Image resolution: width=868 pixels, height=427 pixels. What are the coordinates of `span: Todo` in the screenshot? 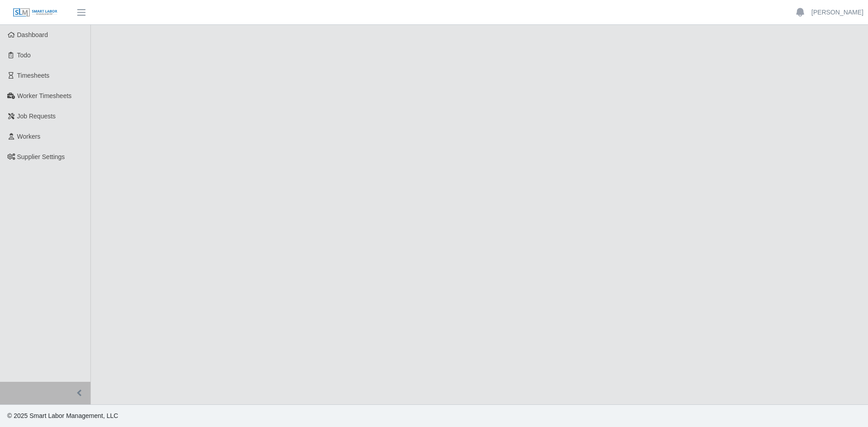 It's located at (24, 55).